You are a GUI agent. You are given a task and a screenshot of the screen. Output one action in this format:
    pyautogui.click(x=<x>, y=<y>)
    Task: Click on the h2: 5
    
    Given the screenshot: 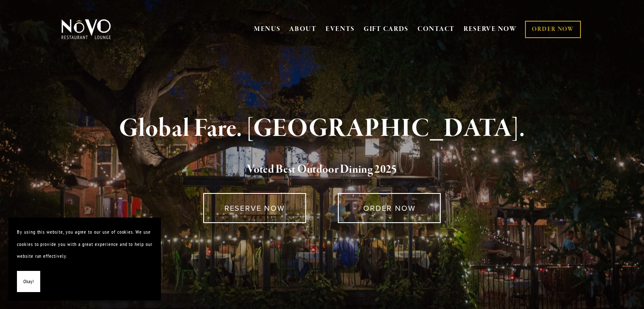 What is the action you would take?
    pyautogui.click(x=322, y=170)
    